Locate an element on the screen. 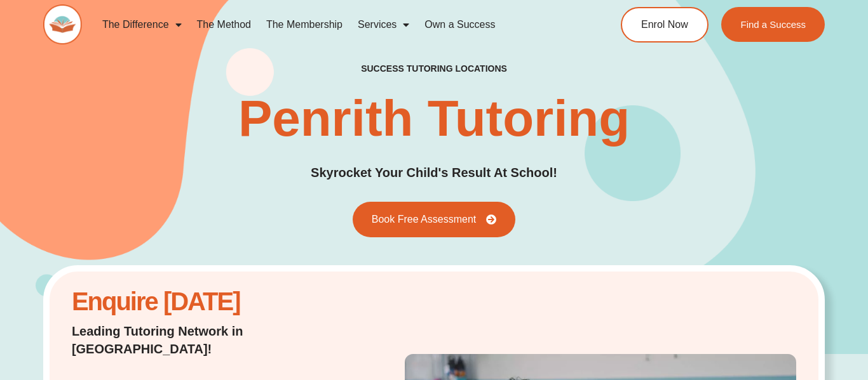 Image resolution: width=868 pixels, height=380 pixels. a: Enrol Now is located at coordinates (665, 25).